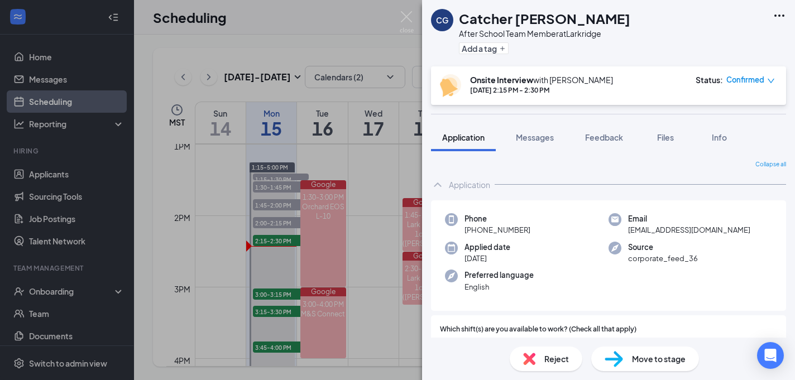 This screenshot has height=380, width=795. I want to click on span: Phone, so click(497, 219).